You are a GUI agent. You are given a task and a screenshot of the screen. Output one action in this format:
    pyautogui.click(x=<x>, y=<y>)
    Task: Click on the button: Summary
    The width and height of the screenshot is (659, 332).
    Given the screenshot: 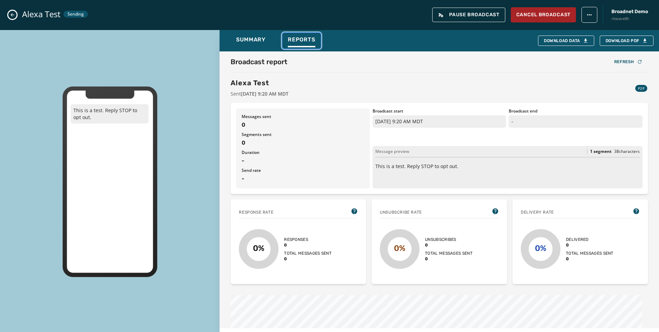 What is the action you would take?
    pyautogui.click(x=251, y=41)
    